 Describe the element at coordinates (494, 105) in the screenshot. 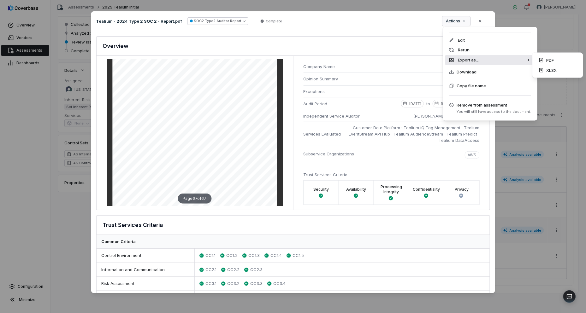

I see `span: Remove from assessment` at that location.